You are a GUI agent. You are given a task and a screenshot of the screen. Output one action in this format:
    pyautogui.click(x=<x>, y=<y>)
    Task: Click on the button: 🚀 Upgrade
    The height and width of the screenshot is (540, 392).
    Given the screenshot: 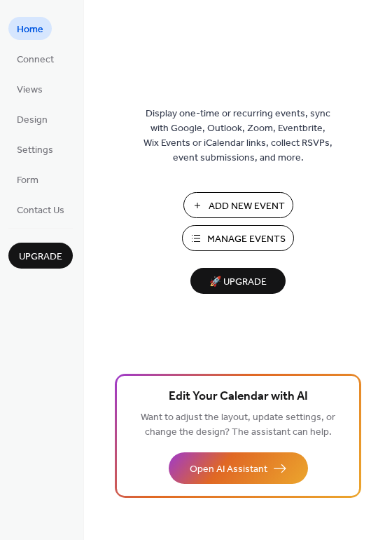 What is the action you would take?
    pyautogui.click(x=238, y=280)
    